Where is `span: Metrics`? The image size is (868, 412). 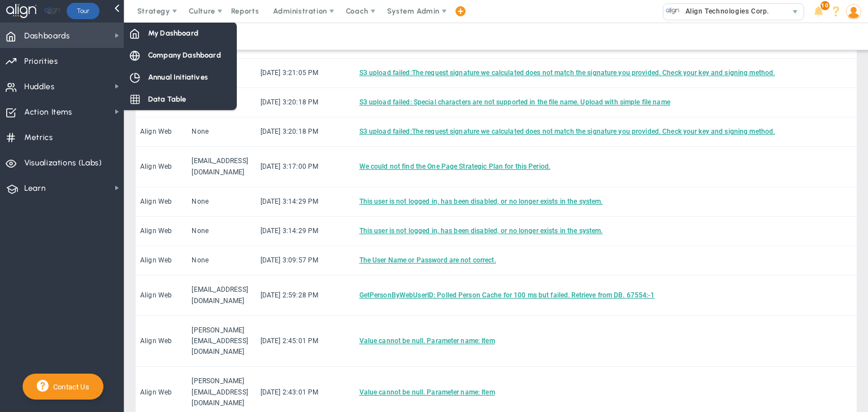 span: Metrics is located at coordinates (38, 138).